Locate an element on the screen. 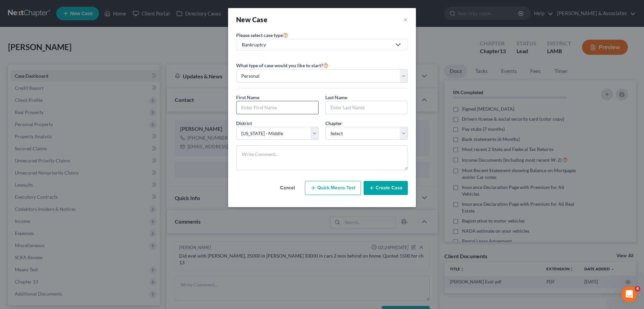  span: Chapter is located at coordinates (334, 123).